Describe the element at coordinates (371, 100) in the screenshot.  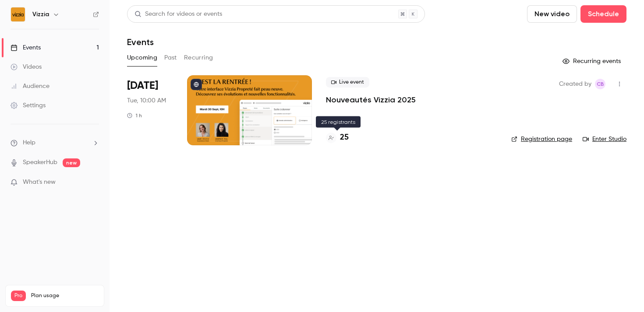
I see `a: Nouveautés Vizzia 2025` at that location.